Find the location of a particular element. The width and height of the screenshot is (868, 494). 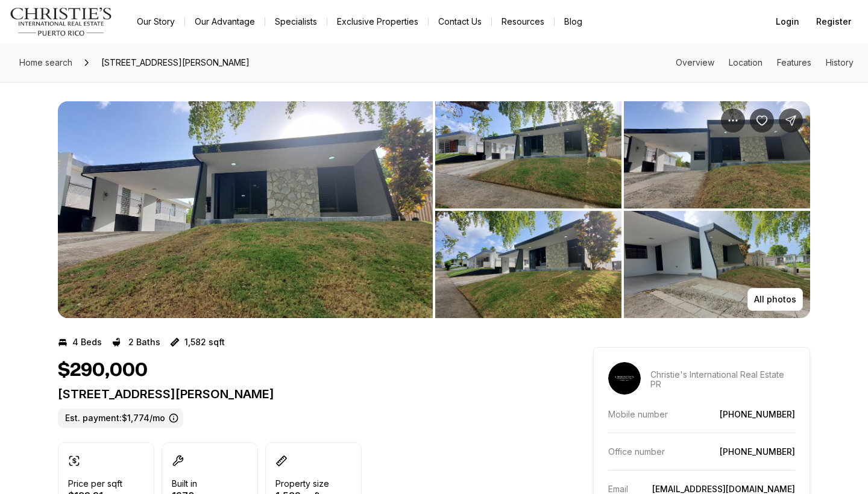

p: Office number is located at coordinates (636, 451).